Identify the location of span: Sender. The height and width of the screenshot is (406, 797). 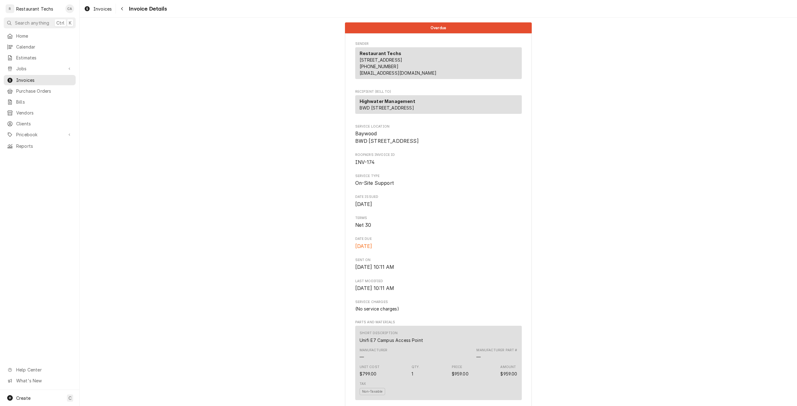
(438, 44).